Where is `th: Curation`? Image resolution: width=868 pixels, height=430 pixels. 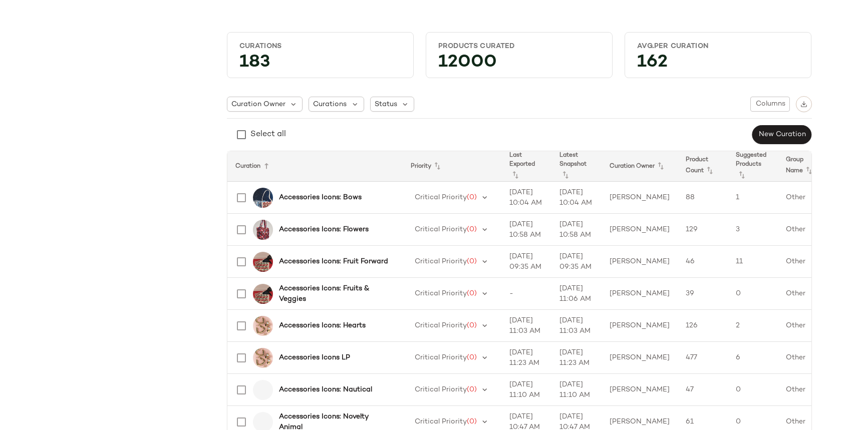 th: Curation is located at coordinates (315, 166).